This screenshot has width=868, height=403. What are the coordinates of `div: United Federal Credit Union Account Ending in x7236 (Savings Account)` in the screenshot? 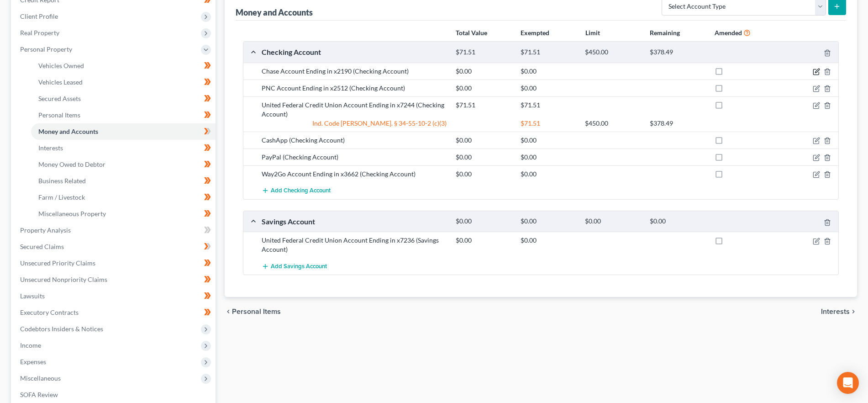 It's located at (354, 245).